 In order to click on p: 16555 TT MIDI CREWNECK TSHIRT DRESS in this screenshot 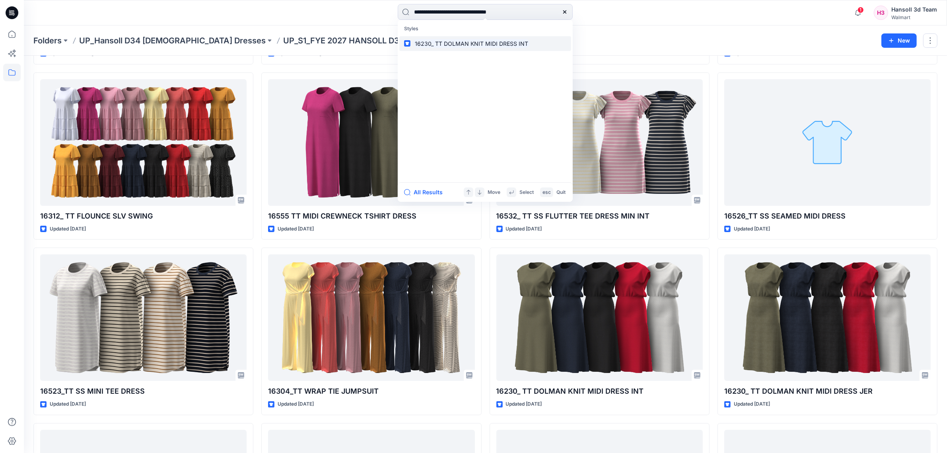, I will do `click(371, 216)`.